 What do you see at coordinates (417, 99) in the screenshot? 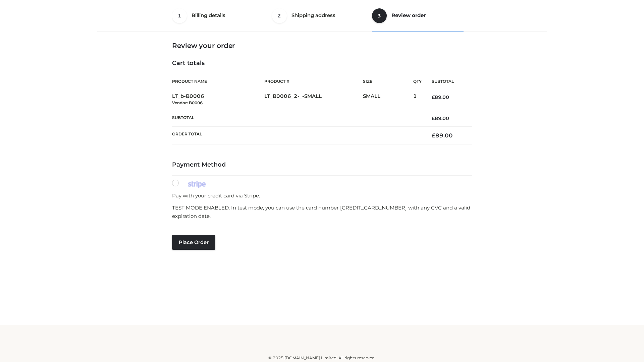
I see `td: 1` at bounding box center [417, 99].